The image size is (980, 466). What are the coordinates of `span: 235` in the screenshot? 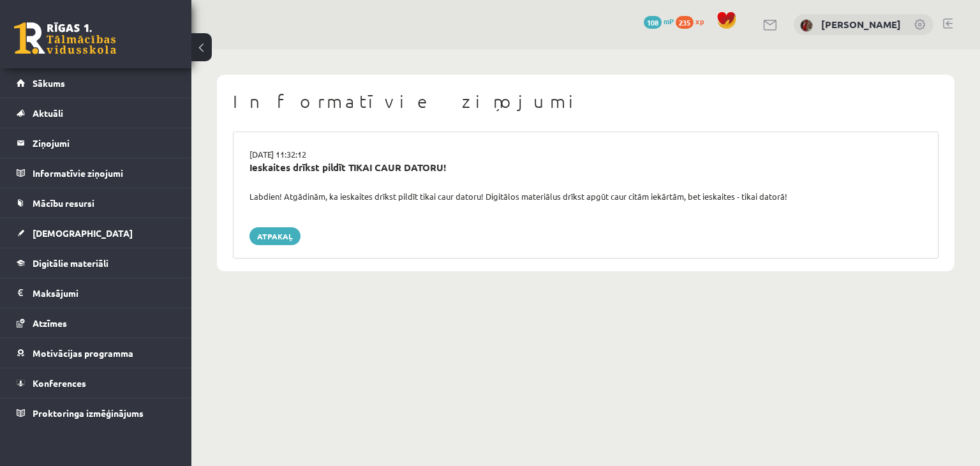 It's located at (685, 22).